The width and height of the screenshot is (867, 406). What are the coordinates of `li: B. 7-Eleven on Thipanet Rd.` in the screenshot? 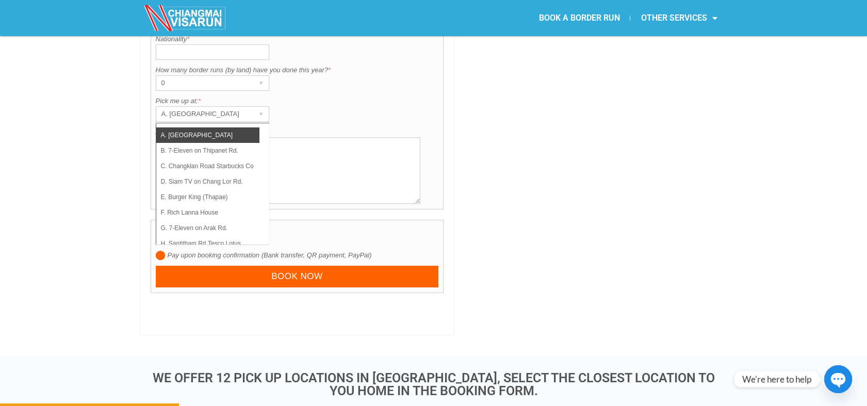 It's located at (208, 151).